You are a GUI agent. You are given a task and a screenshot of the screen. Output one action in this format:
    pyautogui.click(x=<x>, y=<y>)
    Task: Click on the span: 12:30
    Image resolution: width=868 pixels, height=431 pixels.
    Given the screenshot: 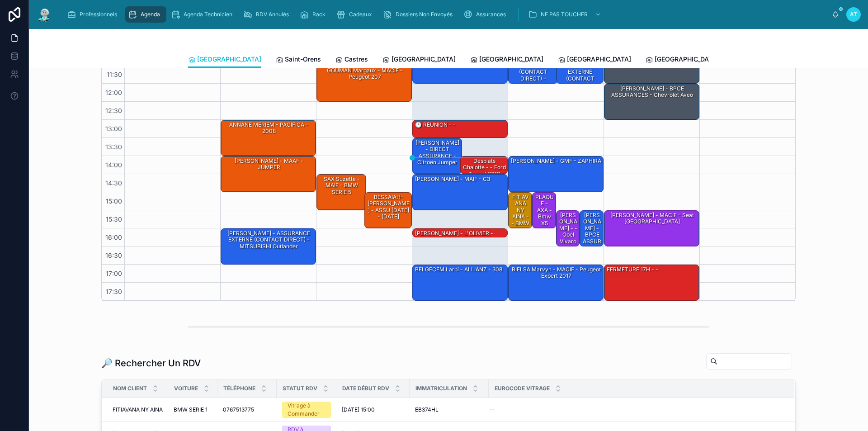 What is the action you would take?
    pyautogui.click(x=113, y=110)
    